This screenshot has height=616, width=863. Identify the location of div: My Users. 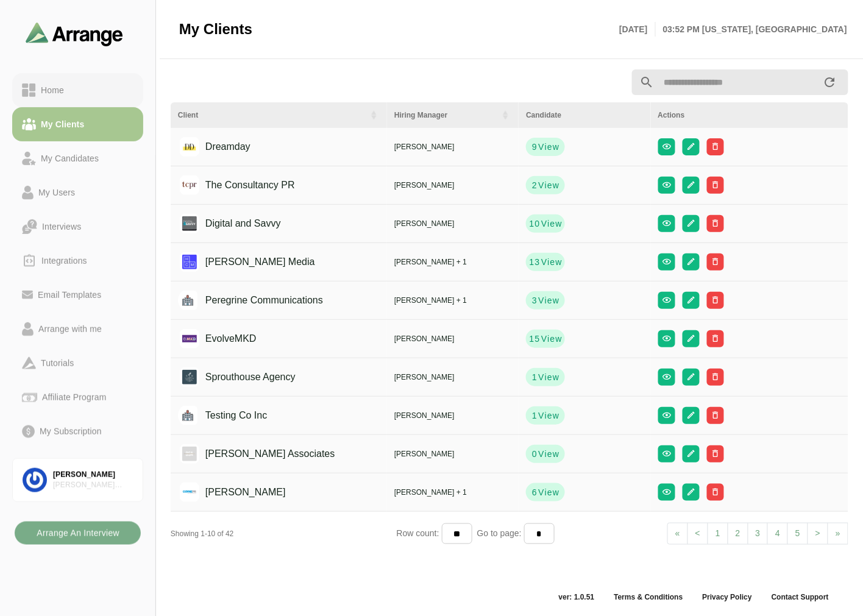
(57, 193).